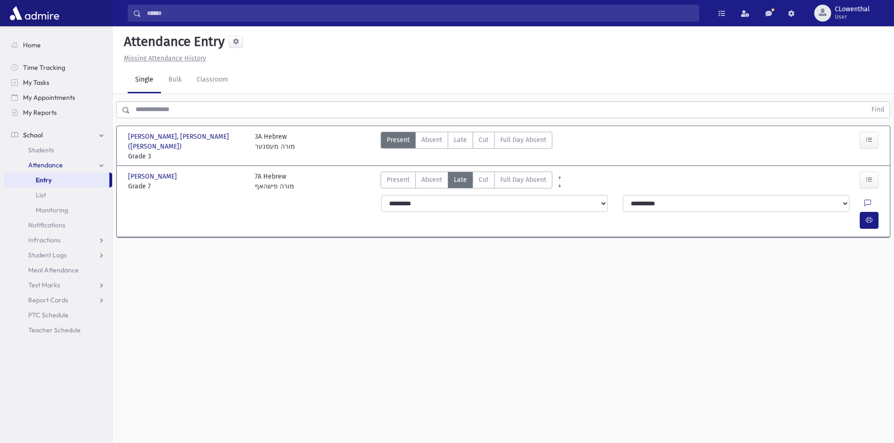  Describe the element at coordinates (48, 300) in the screenshot. I see `span: Report Cards` at that location.